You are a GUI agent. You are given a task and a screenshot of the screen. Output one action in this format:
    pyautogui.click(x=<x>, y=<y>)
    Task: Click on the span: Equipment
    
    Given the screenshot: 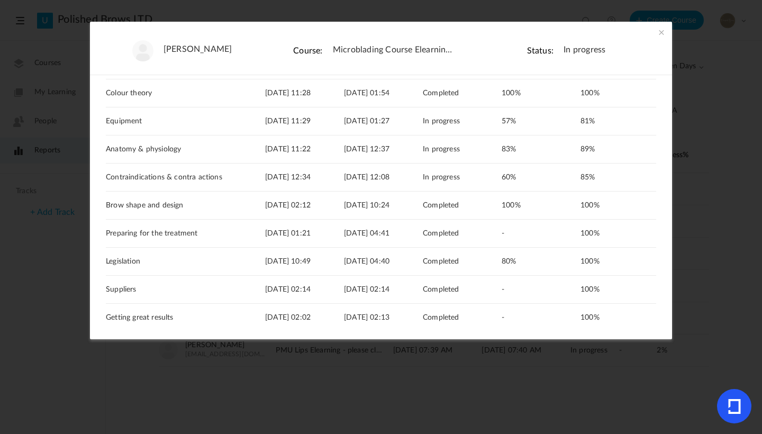 What is the action you would take?
    pyautogui.click(x=124, y=121)
    